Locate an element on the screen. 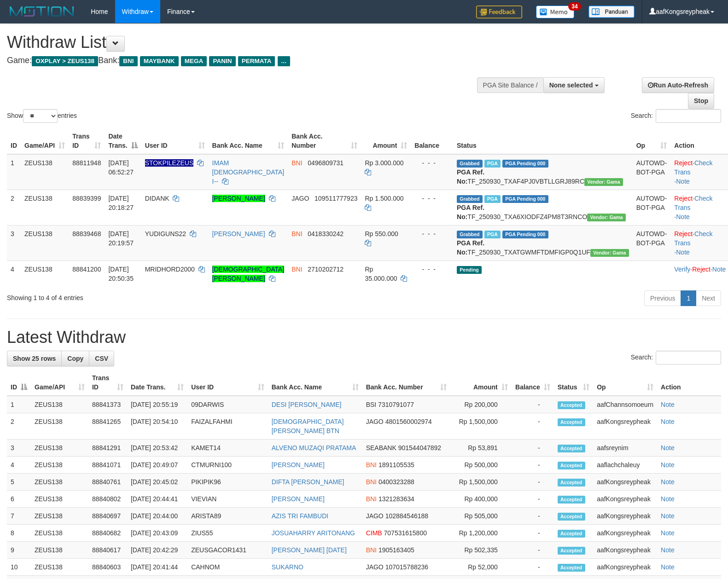 This screenshot has height=579, width=728. a: SUKARNO is located at coordinates (288, 567).